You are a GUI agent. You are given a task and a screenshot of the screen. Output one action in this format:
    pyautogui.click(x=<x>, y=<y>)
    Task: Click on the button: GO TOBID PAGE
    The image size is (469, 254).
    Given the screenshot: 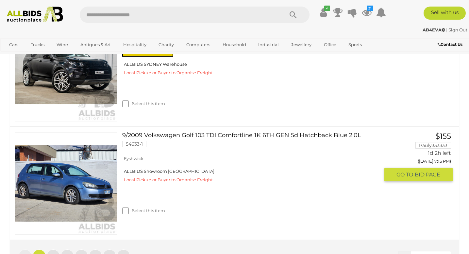 What is the action you would take?
    pyautogui.click(x=418, y=174)
    